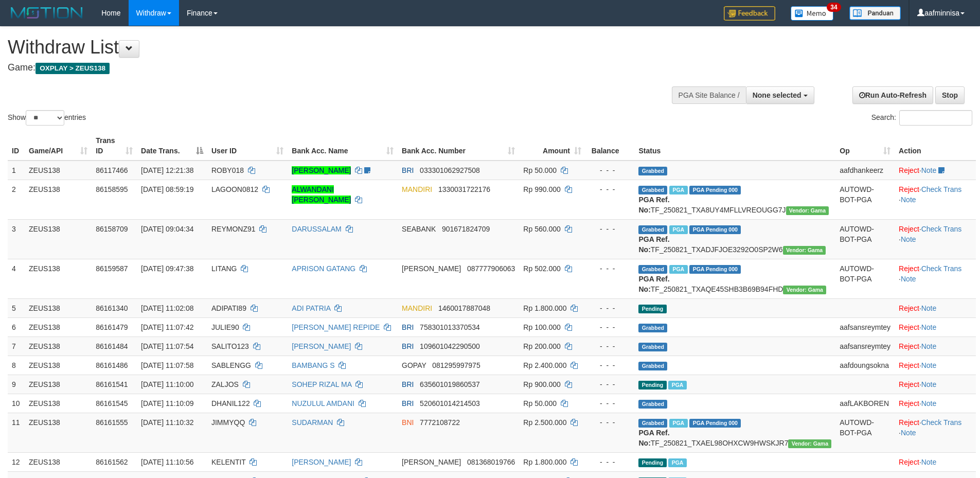  What do you see at coordinates (112, 268) in the screenshot?
I see `span: 86159587` at bounding box center [112, 268].